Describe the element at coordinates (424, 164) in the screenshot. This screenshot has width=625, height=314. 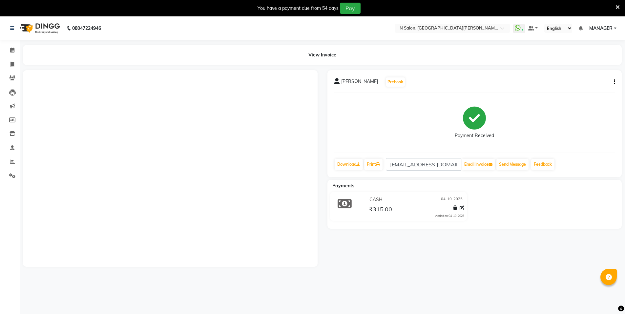
I see `input: enter email` at that location.